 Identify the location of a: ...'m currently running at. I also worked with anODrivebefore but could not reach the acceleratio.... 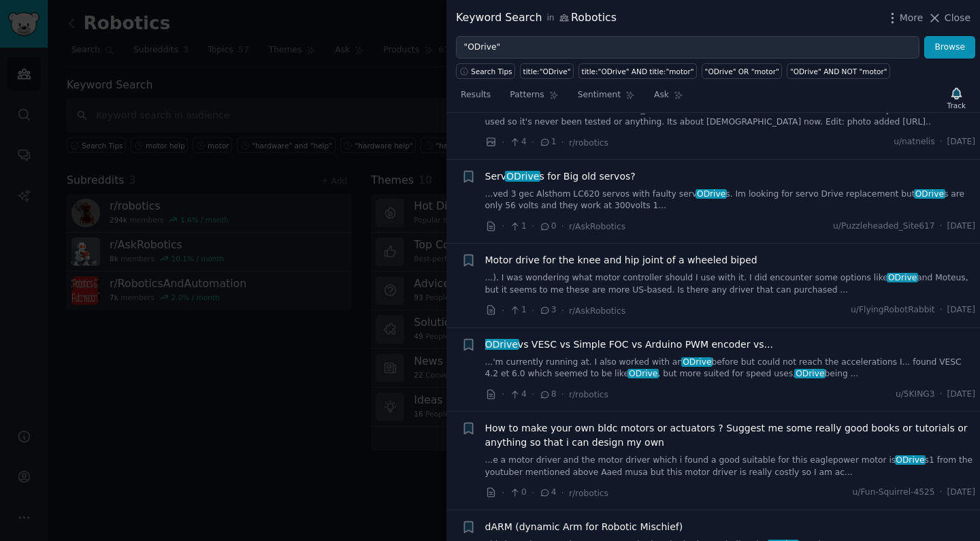
(730, 368).